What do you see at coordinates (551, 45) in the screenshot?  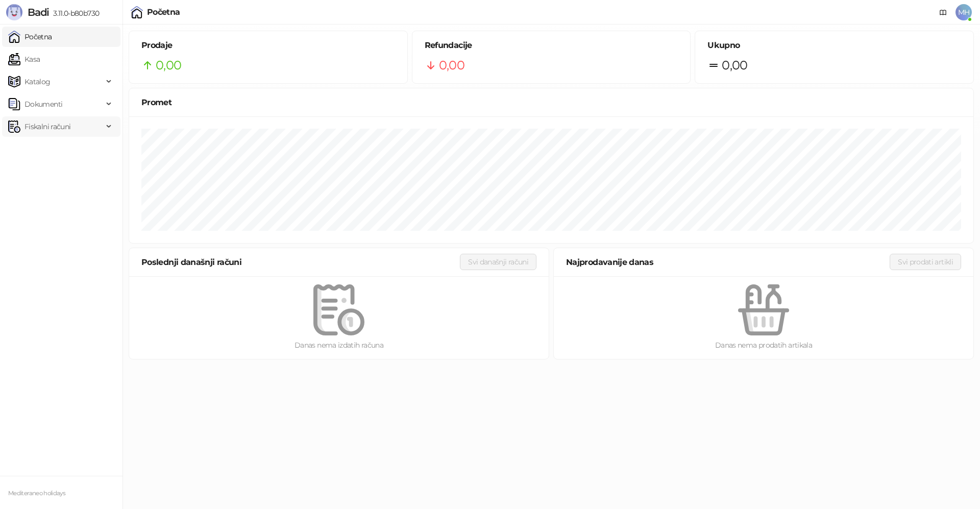 I see `h5: Refundacije` at bounding box center [551, 45].